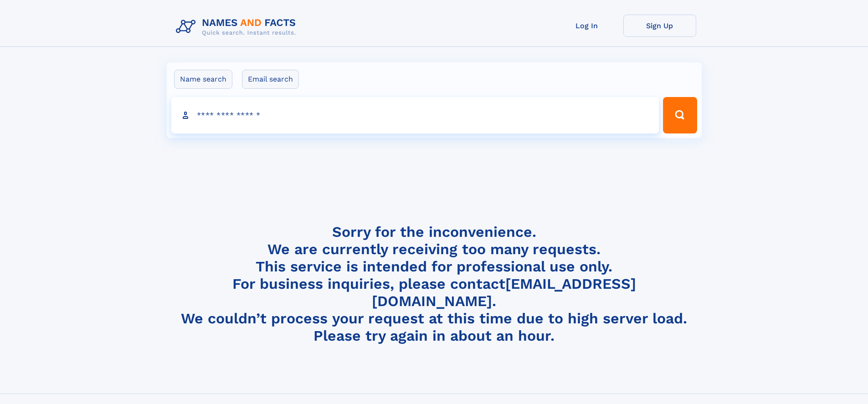 The width and height of the screenshot is (868, 404). What do you see at coordinates (680, 115) in the screenshot?
I see `button: Search Button` at bounding box center [680, 115].